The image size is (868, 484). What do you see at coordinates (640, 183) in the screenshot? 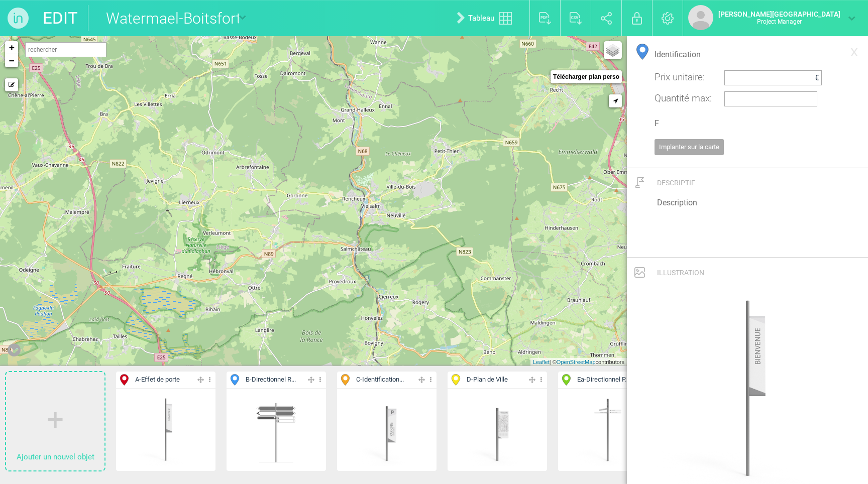
I see `img: IMP_ICON_emplacement.svg` at bounding box center [640, 183].